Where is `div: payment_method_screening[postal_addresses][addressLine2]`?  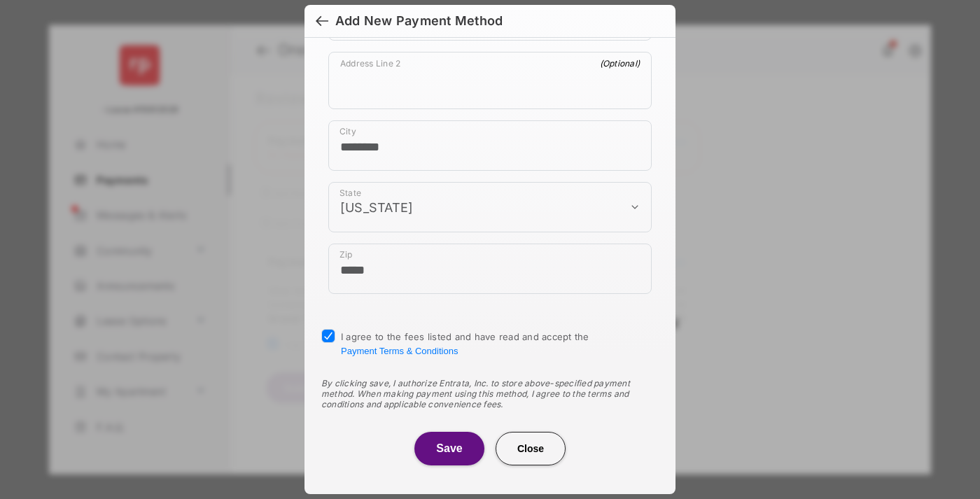
div: payment_method_screening[postal_addresses][addressLine2] is located at coordinates (490, 80).